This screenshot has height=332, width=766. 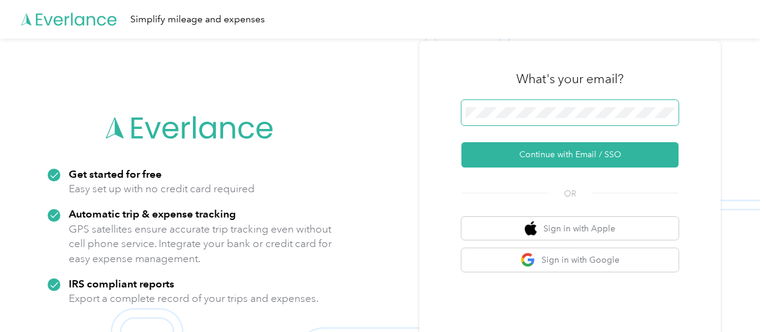 What do you see at coordinates (152, 213) in the screenshot?
I see `strong: Automatic trip & expense tracking` at bounding box center [152, 213].